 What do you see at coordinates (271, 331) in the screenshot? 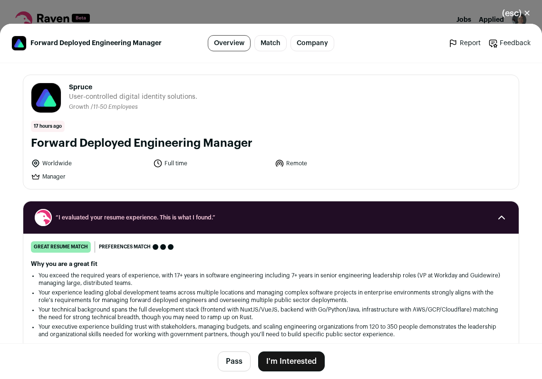
I see `li: Your executive experience building trust with stakeholders, managing budgets, and scaling enginee...` at bounding box center [271, 331].